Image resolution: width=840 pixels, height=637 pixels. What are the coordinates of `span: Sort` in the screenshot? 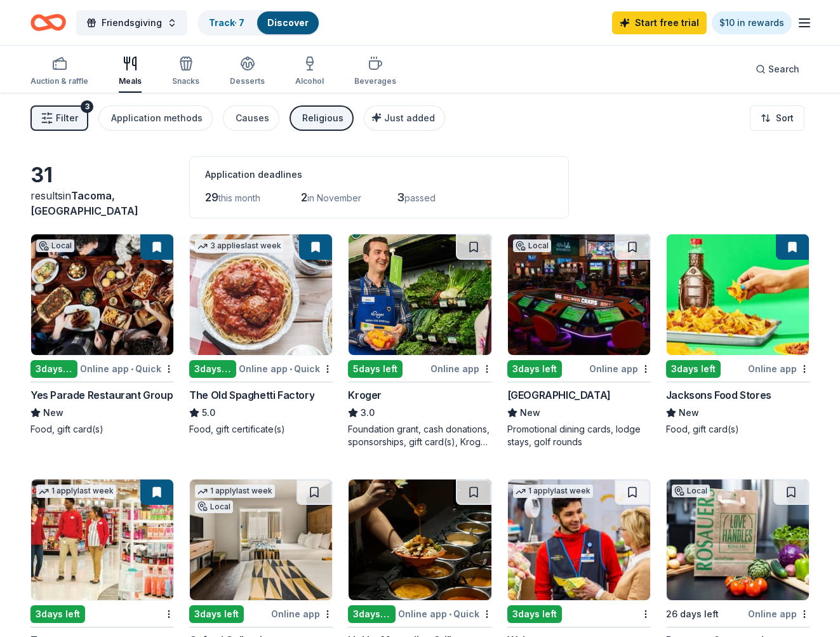 It's located at (785, 118).